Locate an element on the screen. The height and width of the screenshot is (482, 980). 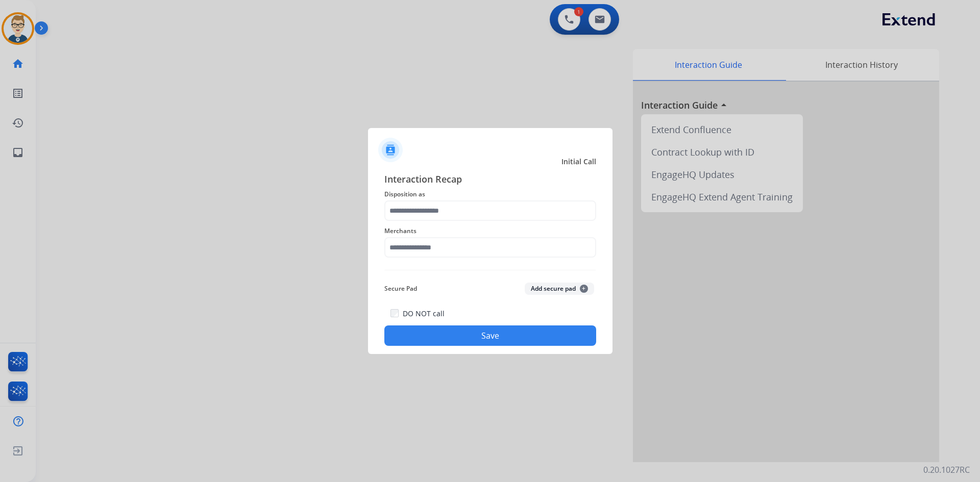
span: Secure Pad is located at coordinates (400, 289).